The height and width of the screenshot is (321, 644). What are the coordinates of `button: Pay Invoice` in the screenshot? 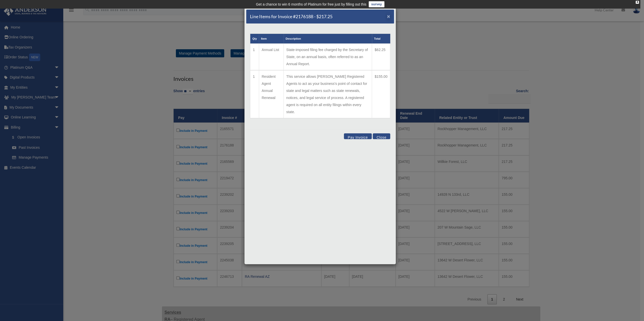 It's located at (358, 136).